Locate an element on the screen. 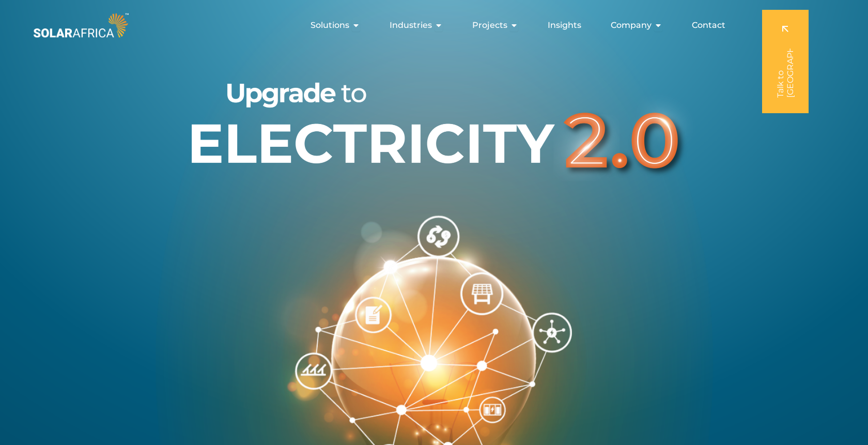 The height and width of the screenshot is (445, 868). div: Menu Toggle is located at coordinates (432, 25).